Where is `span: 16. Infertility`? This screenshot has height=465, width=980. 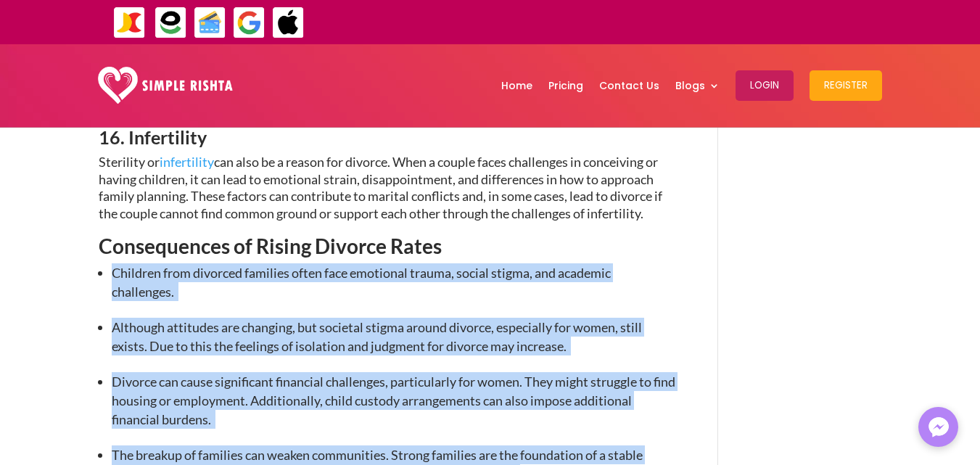 span: 16. Infertility is located at coordinates (152, 137).